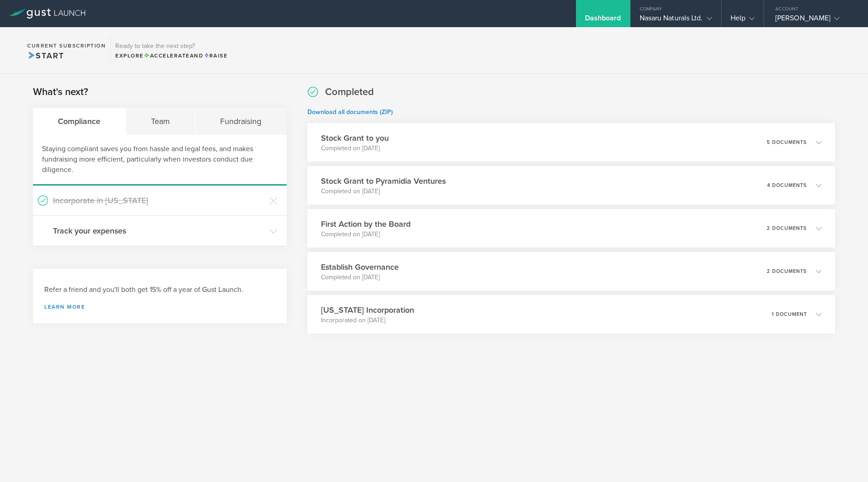 The width and height of the screenshot is (868, 482). Describe the element at coordinates (355, 138) in the screenshot. I see `h3: Stock Grant to you` at that location.